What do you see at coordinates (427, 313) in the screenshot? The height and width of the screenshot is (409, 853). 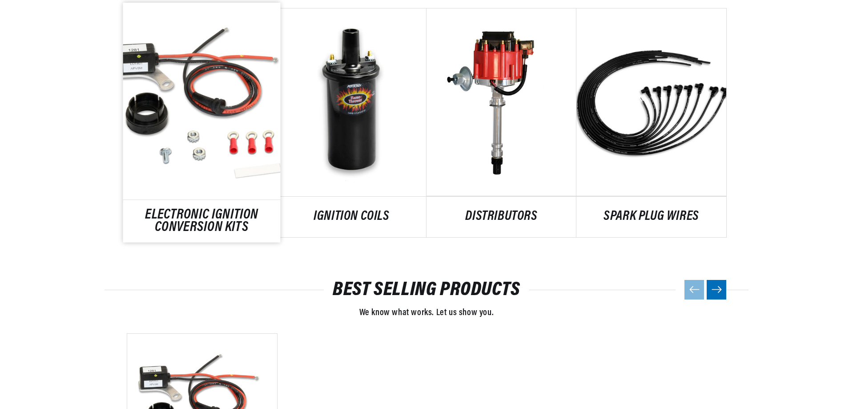 I see `p: We know what works. Let us show you.` at bounding box center [427, 313].